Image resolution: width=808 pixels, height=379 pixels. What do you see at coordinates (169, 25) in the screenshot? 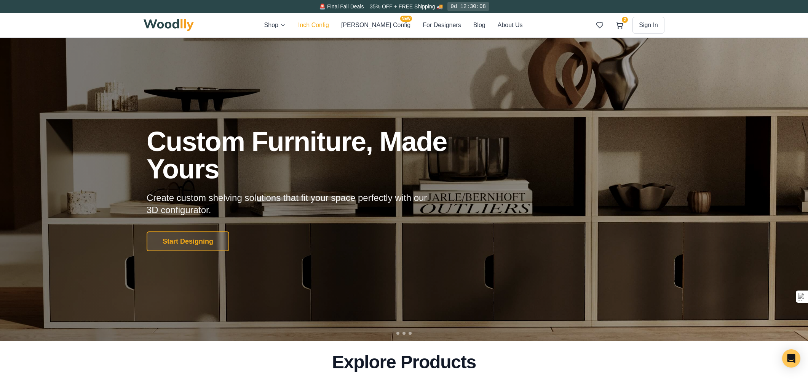
I see `img: Woodlly` at bounding box center [169, 25].